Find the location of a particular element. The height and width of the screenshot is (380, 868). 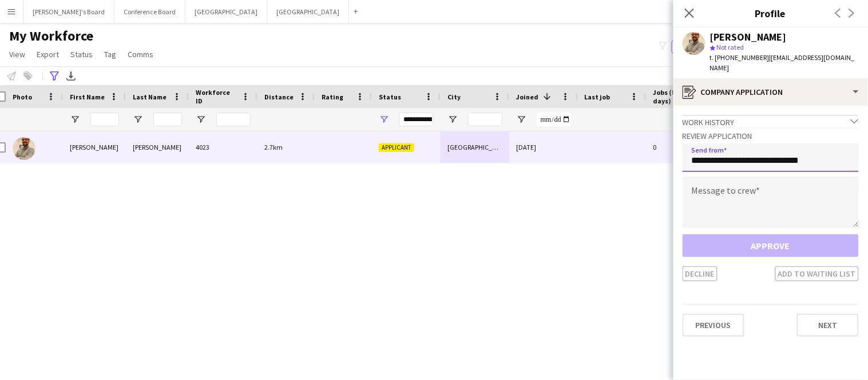

span: Tag is located at coordinates (110, 54).